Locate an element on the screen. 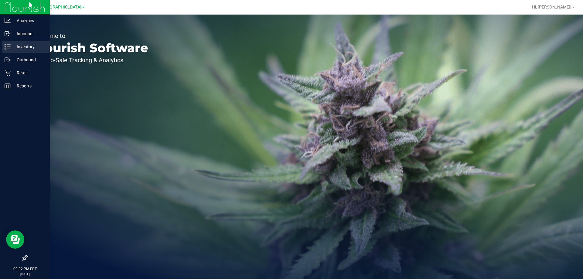  p: Retail is located at coordinates (29, 73).